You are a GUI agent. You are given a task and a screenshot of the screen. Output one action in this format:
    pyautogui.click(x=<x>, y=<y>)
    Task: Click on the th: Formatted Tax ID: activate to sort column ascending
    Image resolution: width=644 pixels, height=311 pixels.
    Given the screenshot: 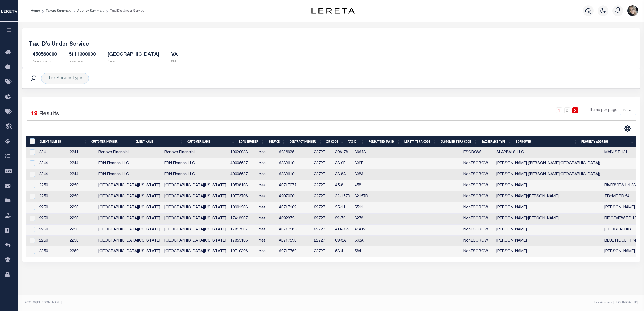 What is the action you would take?
    pyautogui.click(x=384, y=141)
    